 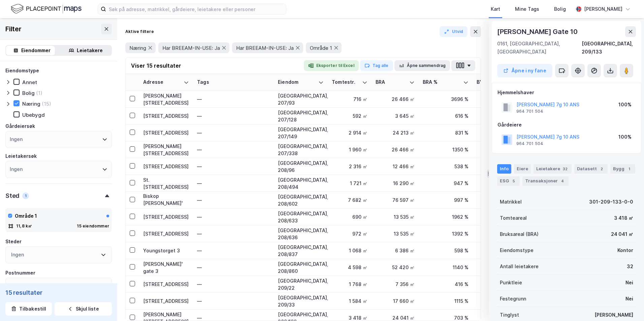 I want to click on div: Hjemmelshaver, so click(x=567, y=92).